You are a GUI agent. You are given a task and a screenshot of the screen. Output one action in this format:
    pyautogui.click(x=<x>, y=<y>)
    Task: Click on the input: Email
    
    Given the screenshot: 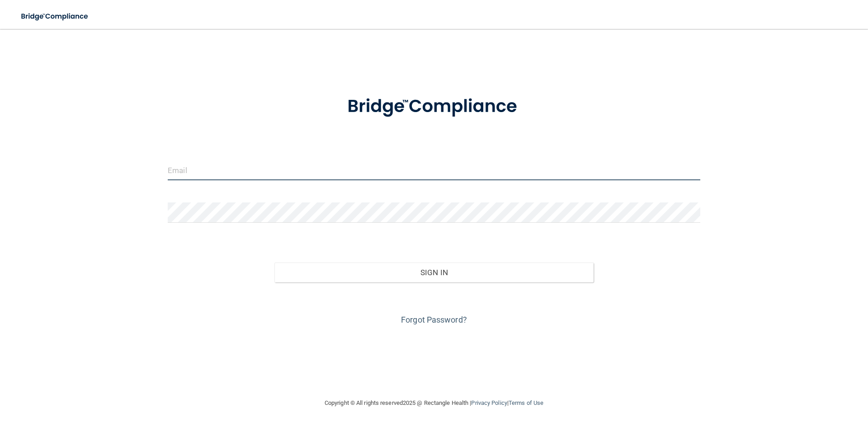 What is the action you would take?
    pyautogui.click(x=434, y=170)
    